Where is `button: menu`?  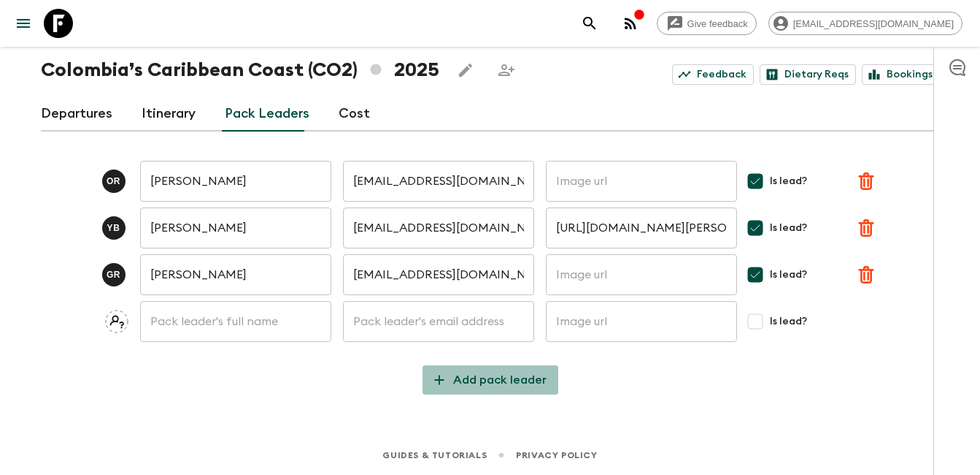 button: menu is located at coordinates (23, 23).